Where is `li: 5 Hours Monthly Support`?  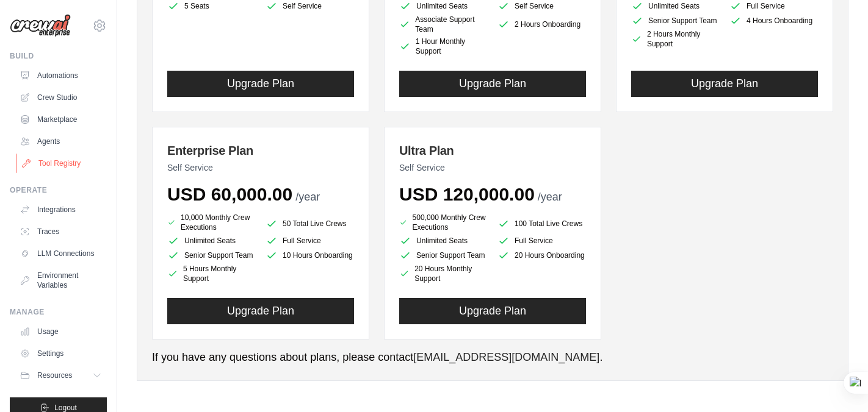 li: 5 Hours Monthly Support is located at coordinates (211, 274).